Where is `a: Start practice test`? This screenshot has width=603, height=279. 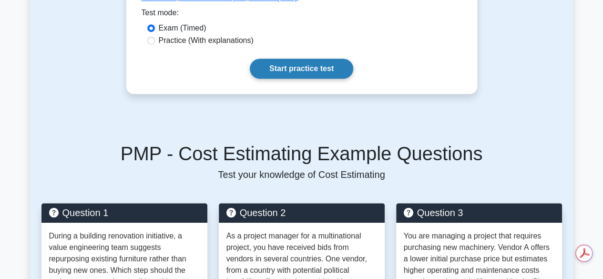 a: Start practice test is located at coordinates (301, 69).